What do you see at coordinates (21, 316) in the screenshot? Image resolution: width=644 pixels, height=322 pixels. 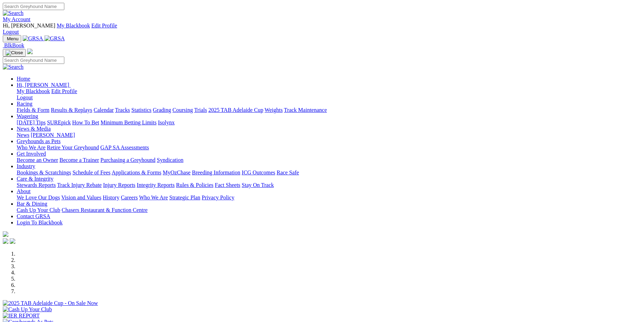 I see `img: IER REPORT` at bounding box center [21, 316].